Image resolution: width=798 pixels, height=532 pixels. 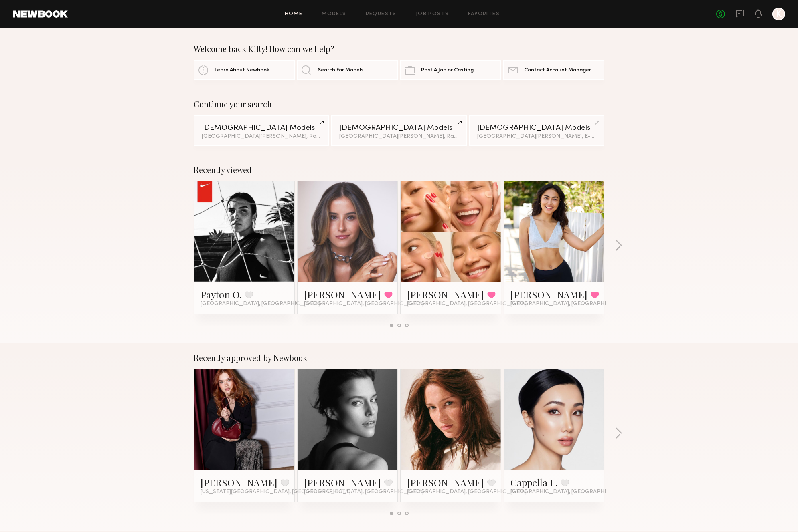 What do you see at coordinates (221, 294) in the screenshot?
I see `a: Payton O.` at bounding box center [221, 294].